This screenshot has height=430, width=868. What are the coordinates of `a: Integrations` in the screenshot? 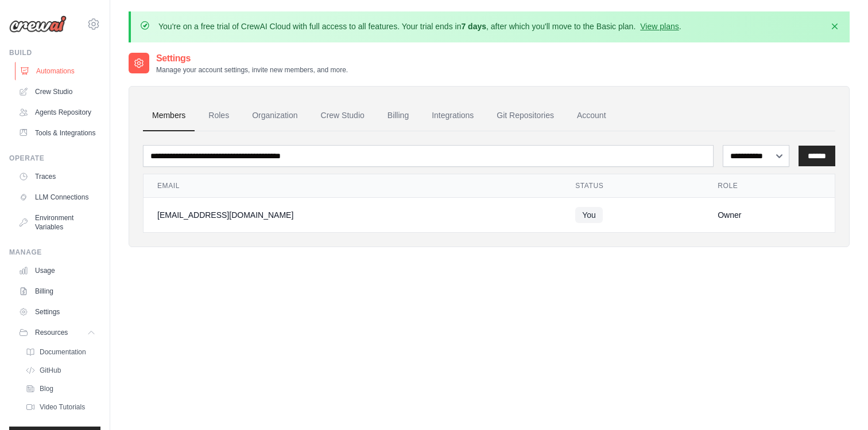 It's located at (452, 116).